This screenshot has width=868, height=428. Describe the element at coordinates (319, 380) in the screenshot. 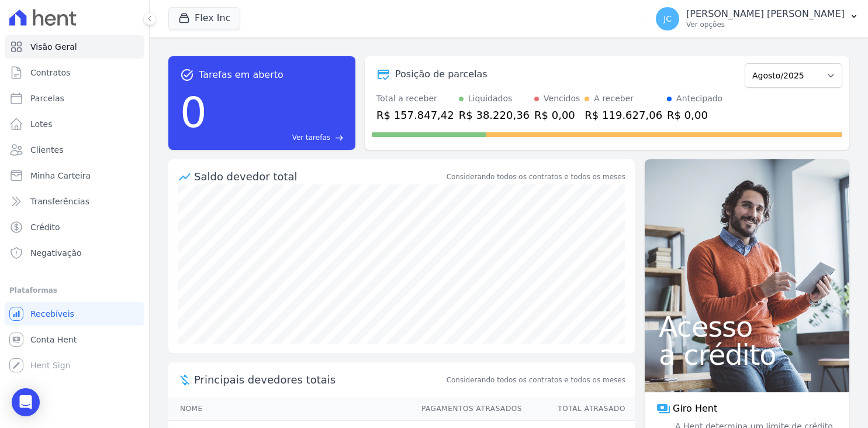

I see `span: Principais devedores totais` at that location.